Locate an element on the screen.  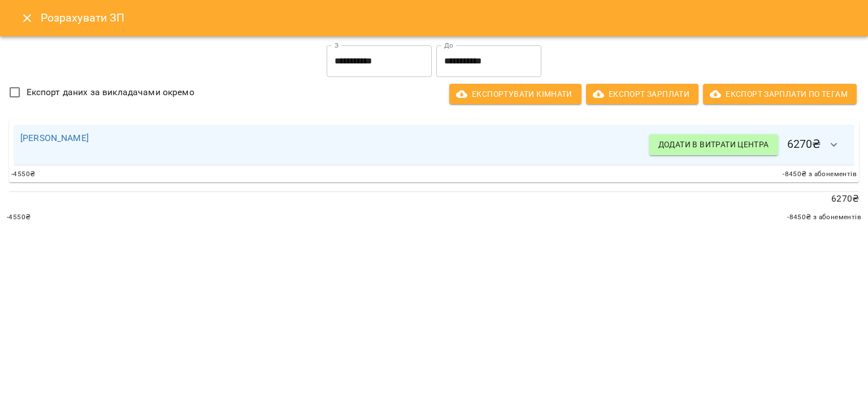
button: Close is located at coordinates (27, 18).